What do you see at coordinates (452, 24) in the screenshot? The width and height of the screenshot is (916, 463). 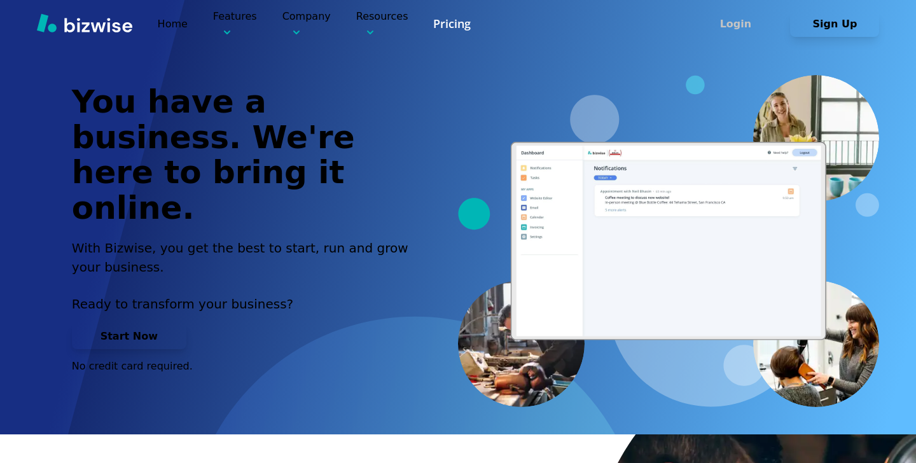 I see `a: Pricing` at bounding box center [452, 24].